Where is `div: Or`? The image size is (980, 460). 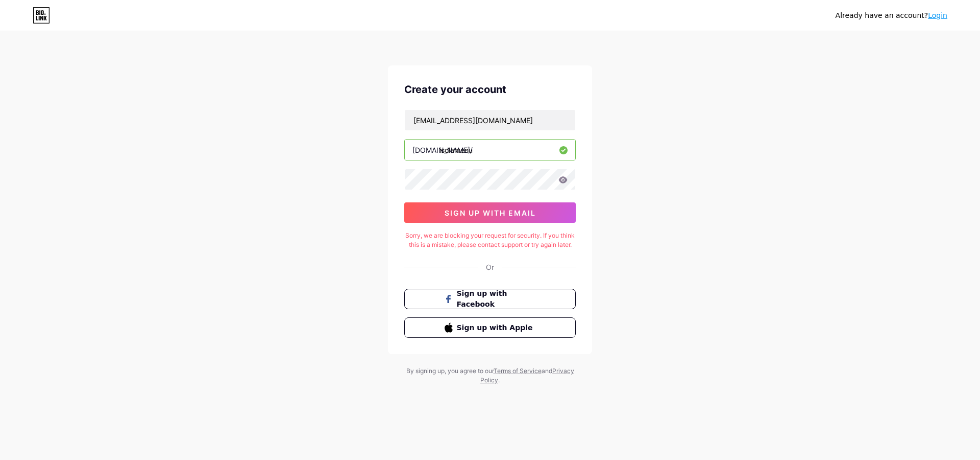 div: Or is located at coordinates (490, 267).